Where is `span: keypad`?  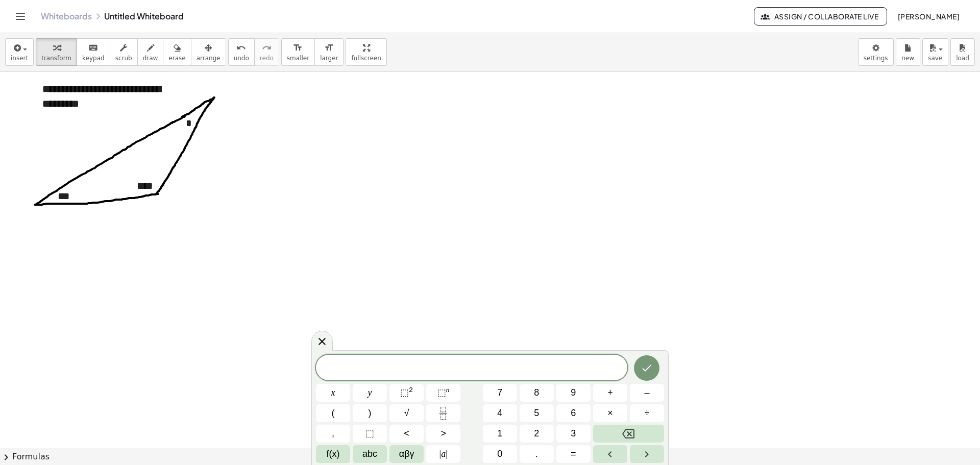 span: keypad is located at coordinates (94, 58).